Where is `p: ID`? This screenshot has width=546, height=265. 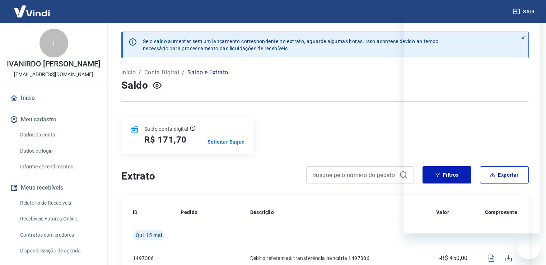 p: ID is located at coordinates (135, 212).